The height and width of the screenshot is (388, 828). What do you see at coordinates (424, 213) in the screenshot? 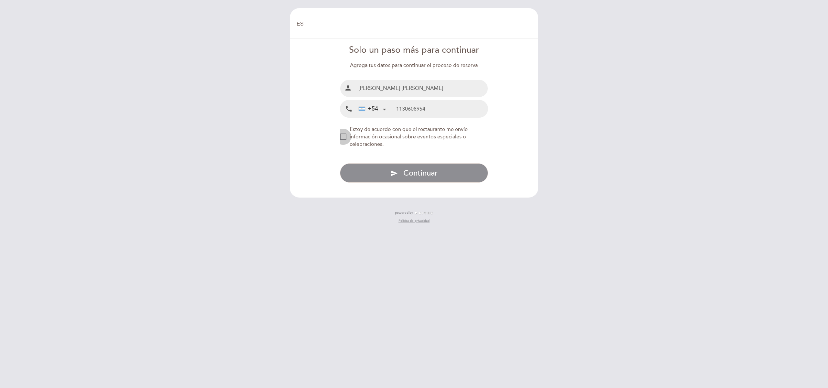
I see `img: MEITRE` at bounding box center [424, 213].